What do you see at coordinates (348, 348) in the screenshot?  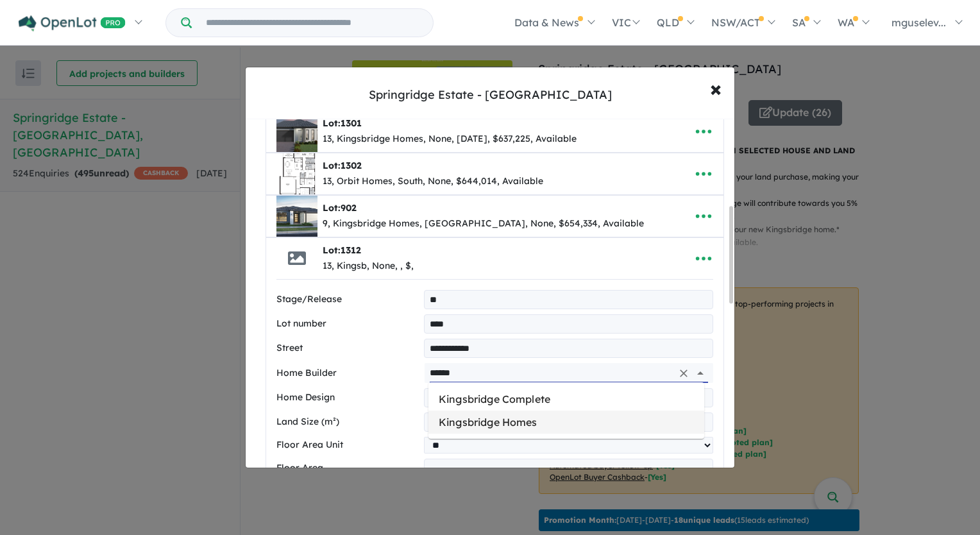 I see `label: Street` at bounding box center [348, 348].